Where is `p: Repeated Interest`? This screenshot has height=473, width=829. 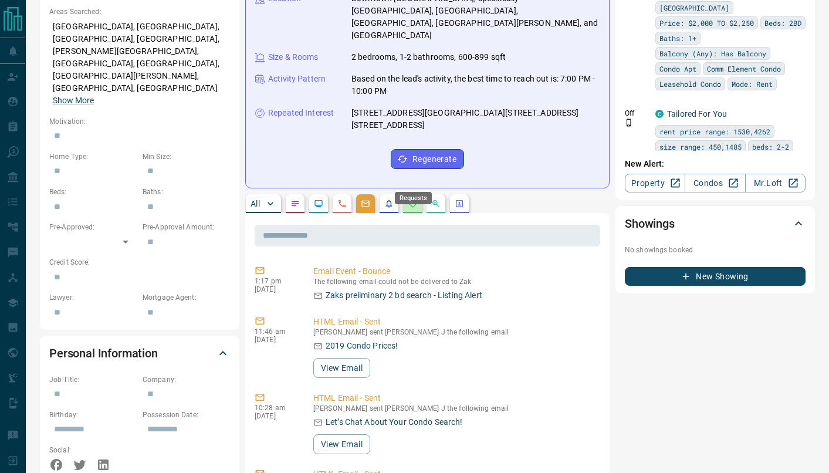 p: Repeated Interest is located at coordinates (301, 113).